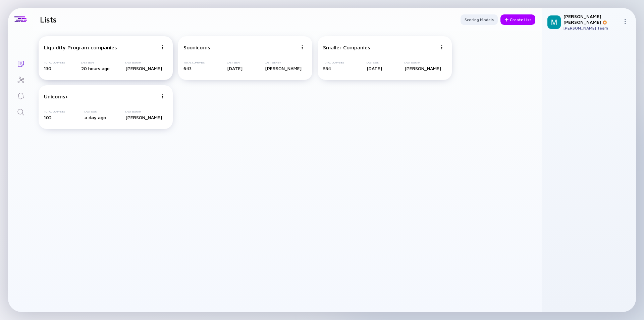  Describe the element at coordinates (80, 47) in the screenshot. I see `div: Liquidity Program companies` at that location.